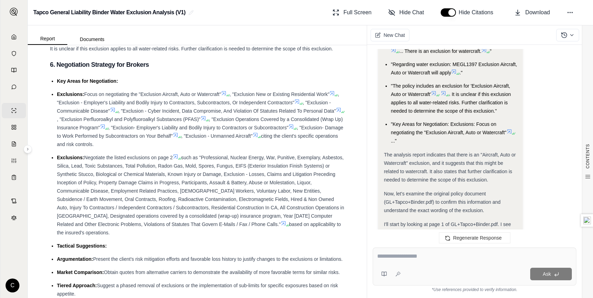 The height and width of the screenshot is (298, 593). What do you see at coordinates (14, 127) in the screenshot?
I see `a: Policy Comparisons` at bounding box center [14, 127].